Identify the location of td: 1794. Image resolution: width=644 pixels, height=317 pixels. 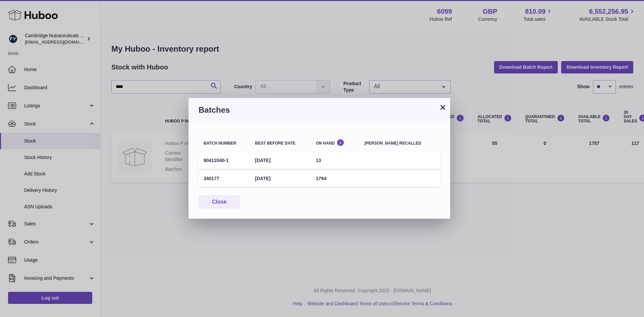
(335, 178).